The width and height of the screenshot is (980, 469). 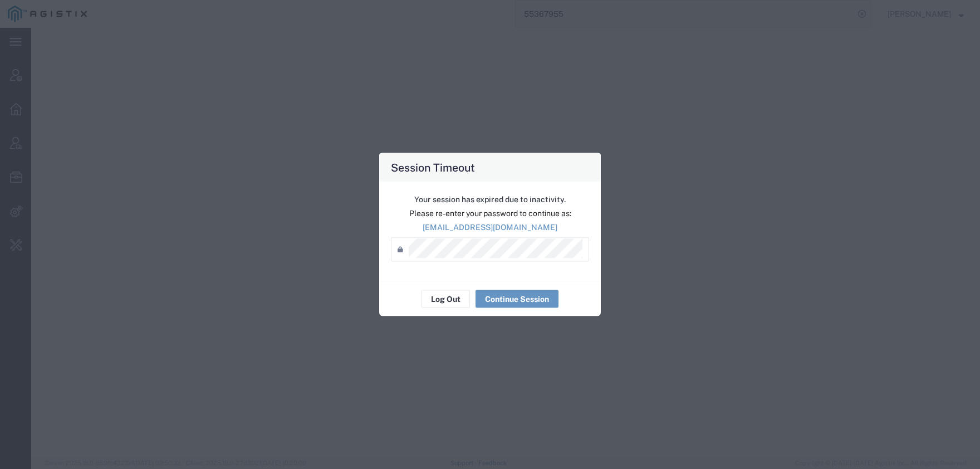 I want to click on p: Please re-enter your password to continue as:, so click(x=490, y=213).